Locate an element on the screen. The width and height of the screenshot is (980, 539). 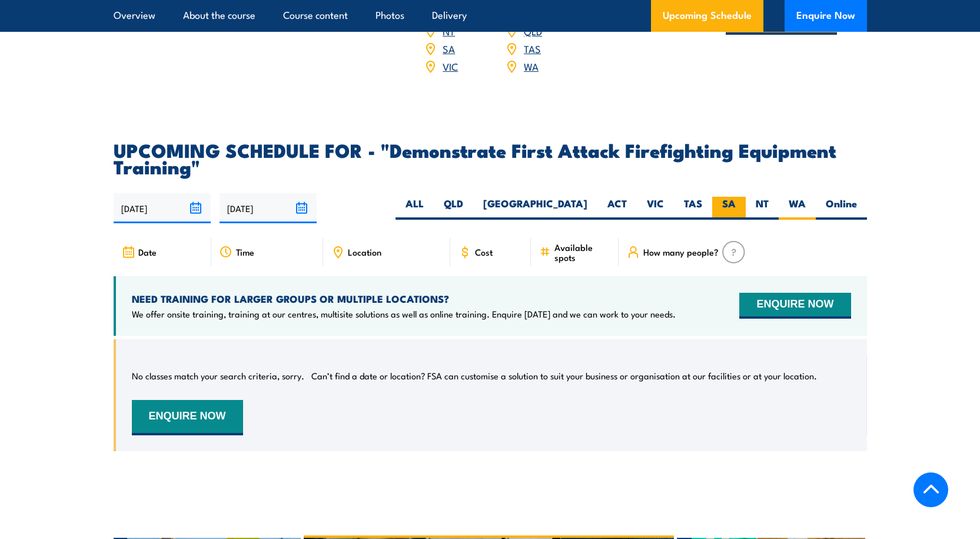
a: SA is located at coordinates (448, 49).